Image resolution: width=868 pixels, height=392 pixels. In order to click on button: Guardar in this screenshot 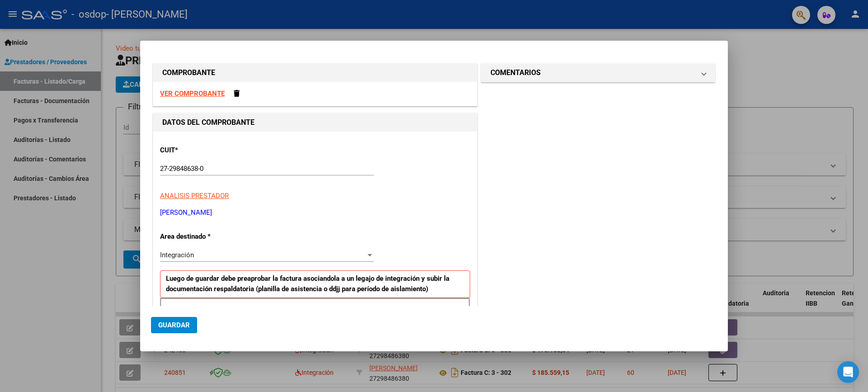, I will do `click(174, 325)`.